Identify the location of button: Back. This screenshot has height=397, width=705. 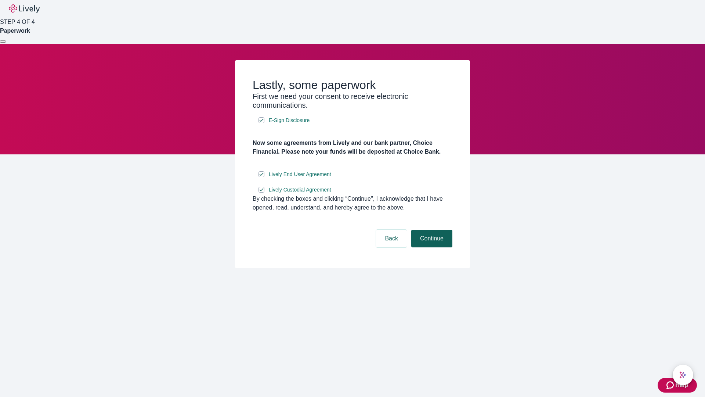
(392, 238).